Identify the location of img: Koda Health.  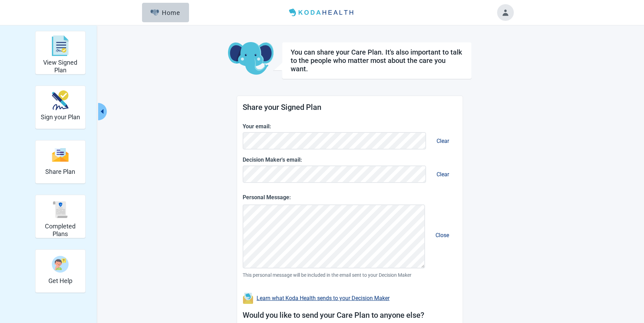
(322, 12).